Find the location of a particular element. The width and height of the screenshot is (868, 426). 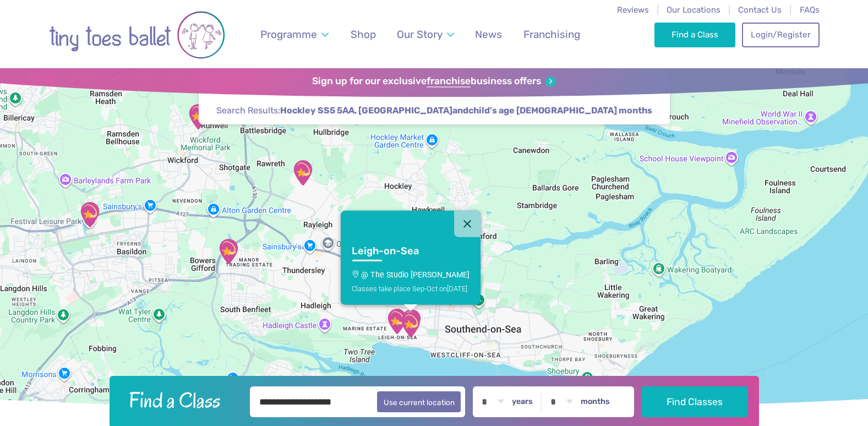

button: Use current location is located at coordinates (419, 402).